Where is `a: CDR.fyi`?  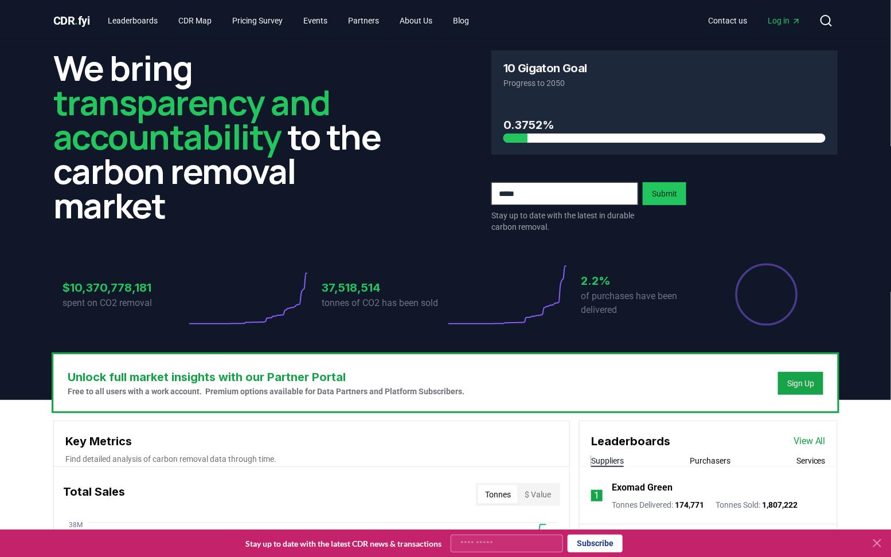
a: CDR.fyi is located at coordinates (72, 21).